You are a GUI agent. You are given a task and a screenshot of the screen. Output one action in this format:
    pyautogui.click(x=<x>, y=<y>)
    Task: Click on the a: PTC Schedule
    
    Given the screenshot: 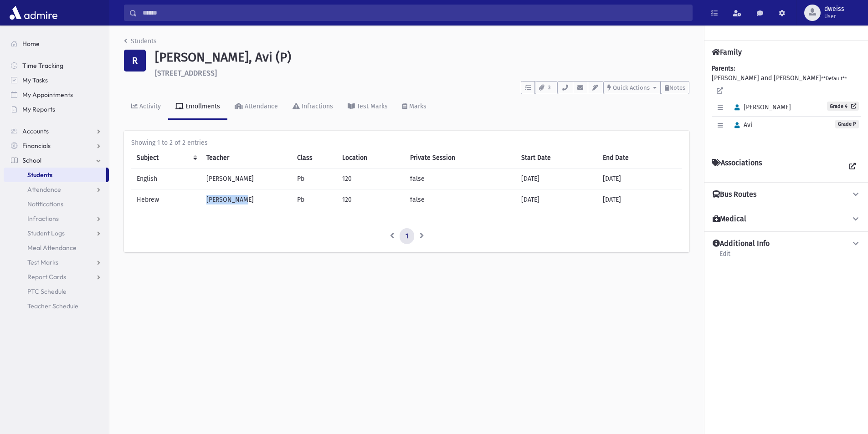 What is the action you would take?
    pyautogui.click(x=56, y=292)
    